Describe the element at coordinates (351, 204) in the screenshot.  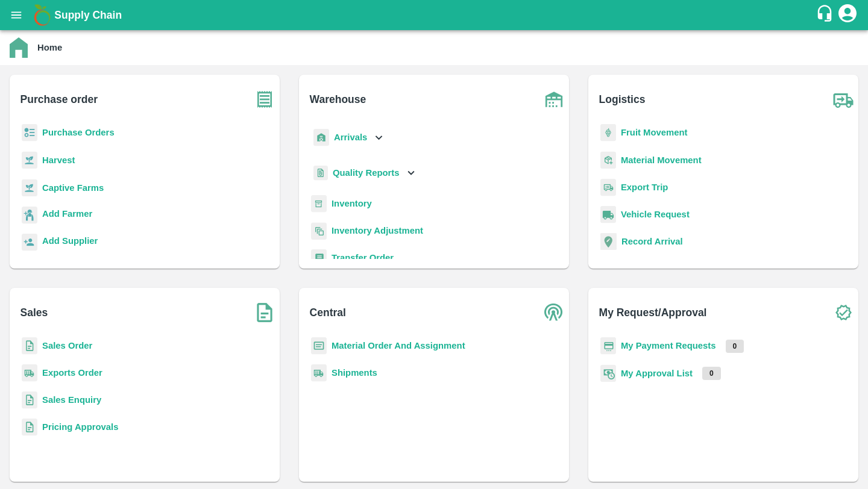
I see `b: Inventory` at that location.